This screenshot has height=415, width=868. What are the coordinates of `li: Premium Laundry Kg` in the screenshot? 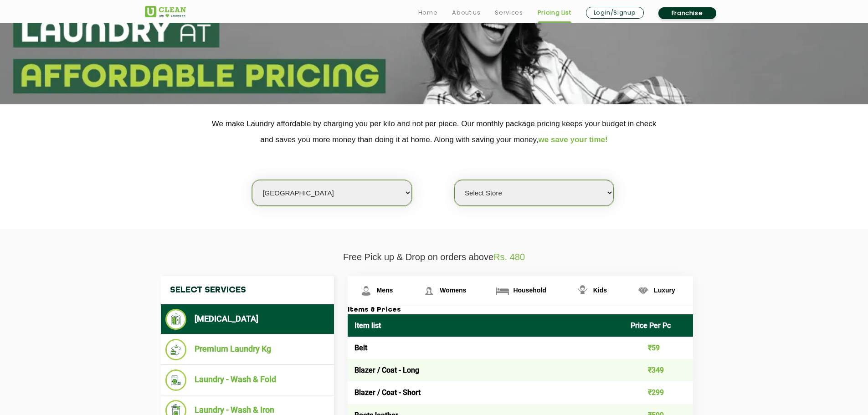 It's located at (248, 350).